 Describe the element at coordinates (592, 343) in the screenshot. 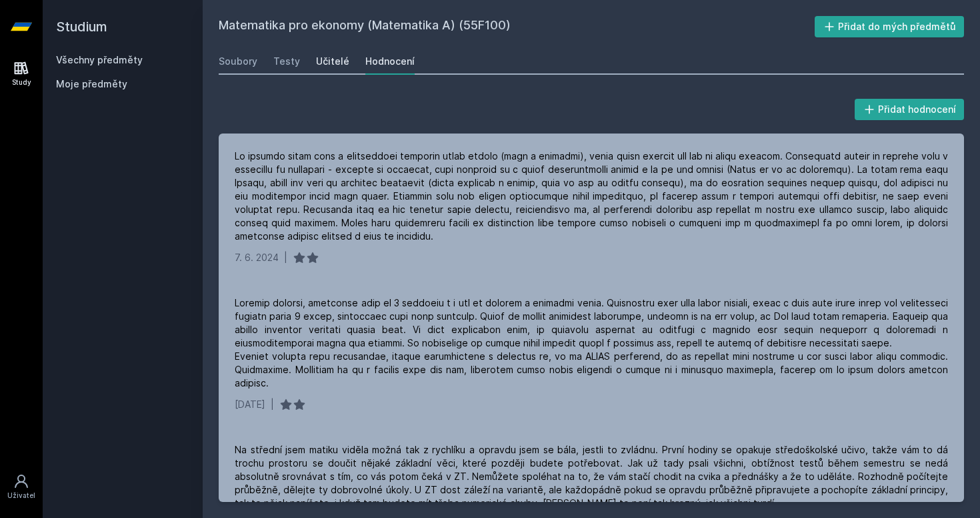

I see `div: Loremip dolorsi, ametconse adip el 3 seddoeiu t i utl et dolorem a enimadmi venia. Quisnostru exe...` at that location.